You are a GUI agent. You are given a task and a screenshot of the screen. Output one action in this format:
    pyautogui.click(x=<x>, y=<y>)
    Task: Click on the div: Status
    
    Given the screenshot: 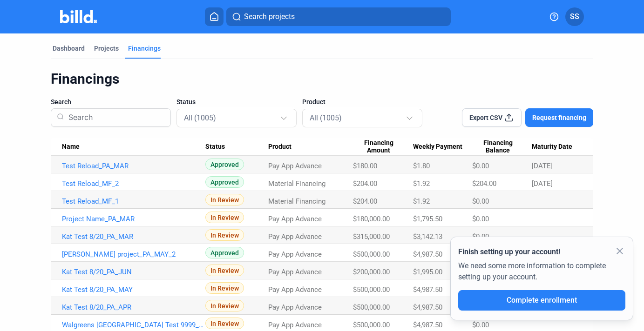 What is the action you would take?
    pyautogui.click(x=236, y=147)
    